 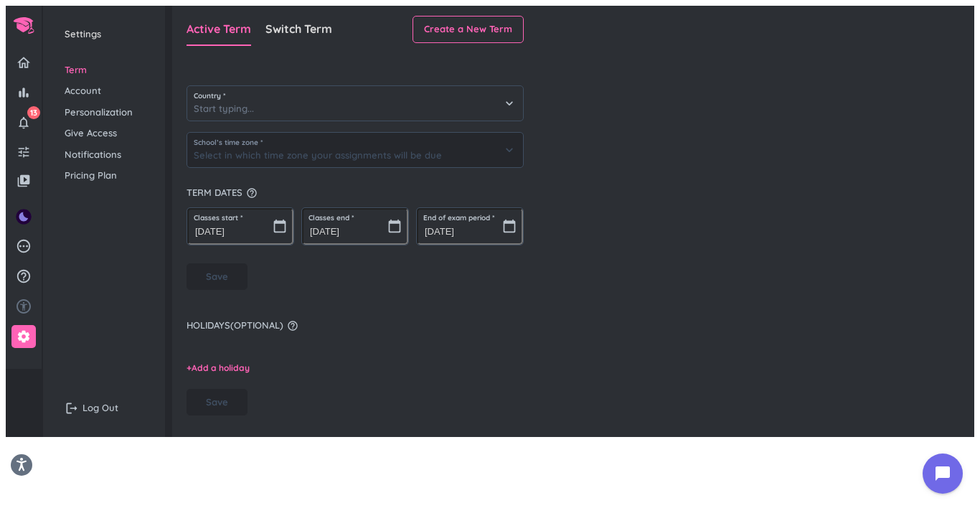 I want to click on i: keyboard_arrow_down, so click(x=509, y=103).